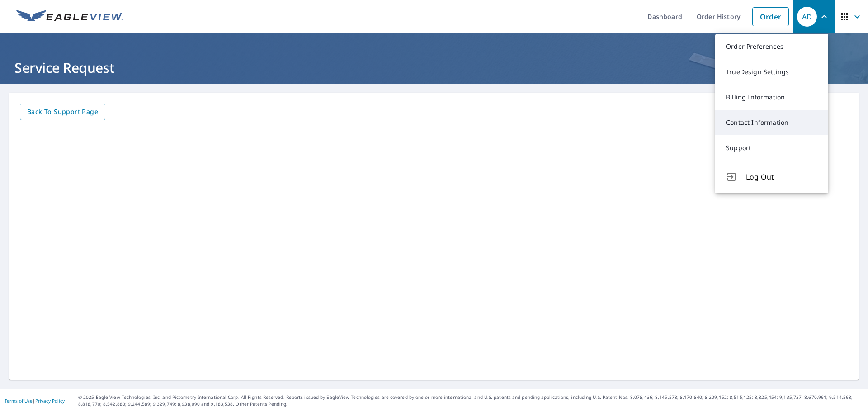 The width and height of the screenshot is (868, 412). I want to click on a: Contact Information, so click(771, 122).